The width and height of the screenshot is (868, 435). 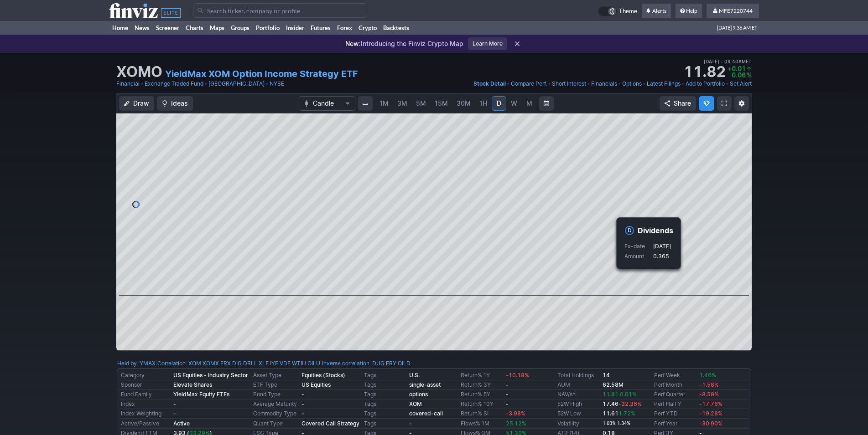 What do you see at coordinates (607, 376) in the screenshot?
I see `b: 14` at bounding box center [607, 376].